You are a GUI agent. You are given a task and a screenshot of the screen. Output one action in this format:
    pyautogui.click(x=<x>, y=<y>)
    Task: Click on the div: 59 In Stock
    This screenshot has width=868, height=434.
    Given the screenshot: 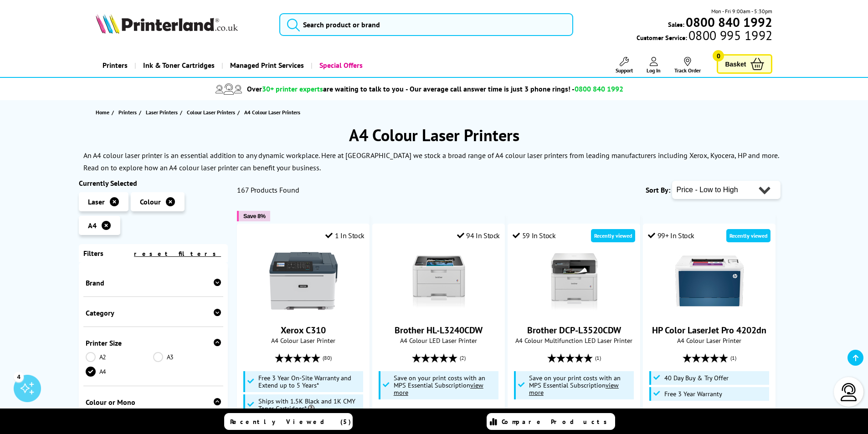 What is the action you would take?
    pyautogui.click(x=534, y=235)
    